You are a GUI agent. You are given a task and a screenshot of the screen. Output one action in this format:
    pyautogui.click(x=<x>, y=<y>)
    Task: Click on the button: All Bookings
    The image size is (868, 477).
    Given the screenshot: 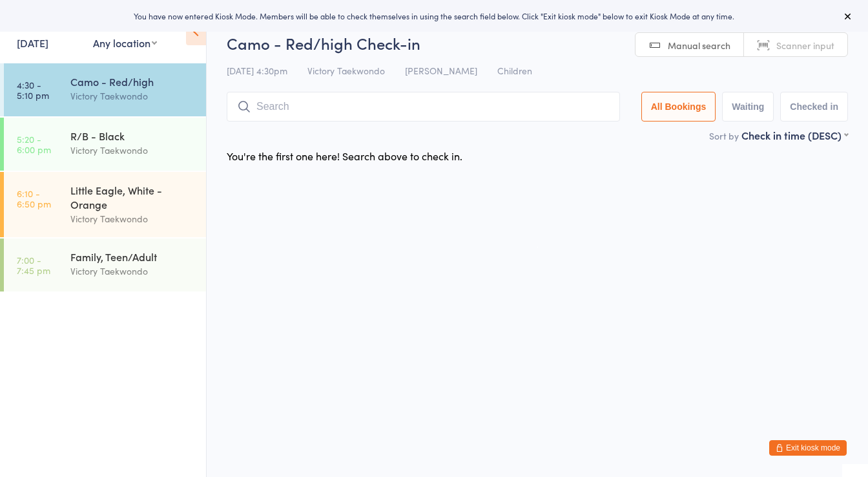 What is the action you would take?
    pyautogui.click(x=679, y=106)
    